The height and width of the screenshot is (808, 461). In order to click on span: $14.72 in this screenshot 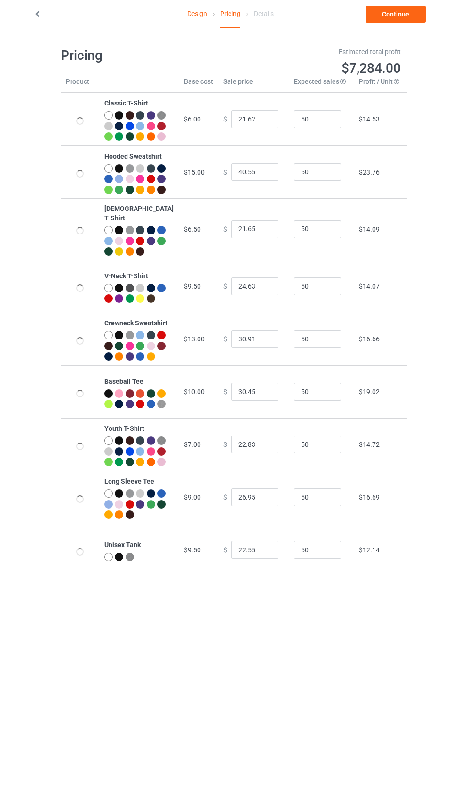, I will do `click(370, 444)`.